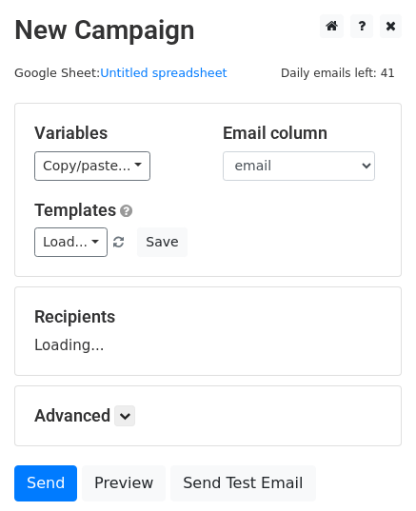  Describe the element at coordinates (163, 72) in the screenshot. I see `a: Untitled spreadsheet` at that location.